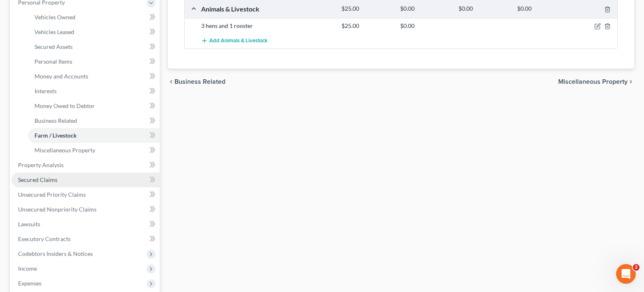  Describe the element at coordinates (55, 17) in the screenshot. I see `span: Vehicles Owned` at that location.